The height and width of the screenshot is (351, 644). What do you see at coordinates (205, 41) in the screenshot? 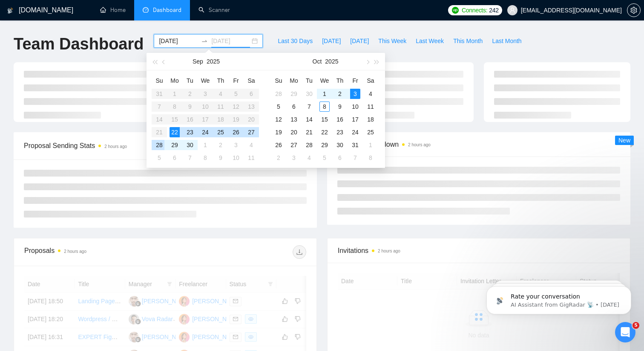
I see `span: swap-right` at bounding box center [205, 41].